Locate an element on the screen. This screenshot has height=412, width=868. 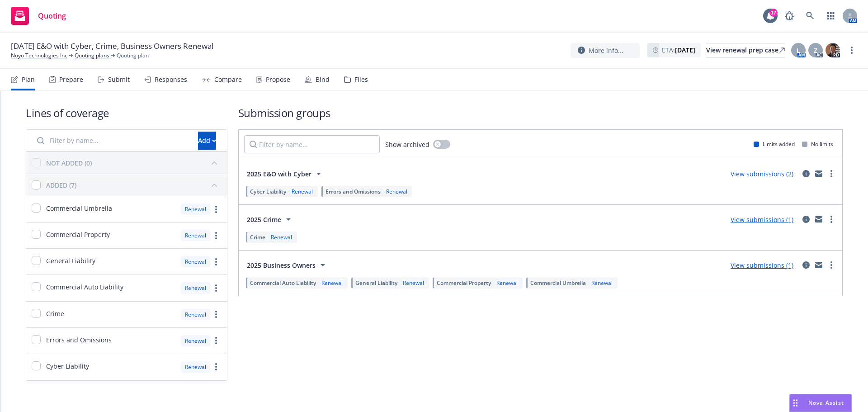
div: ADDED (7) is located at coordinates (61, 185).